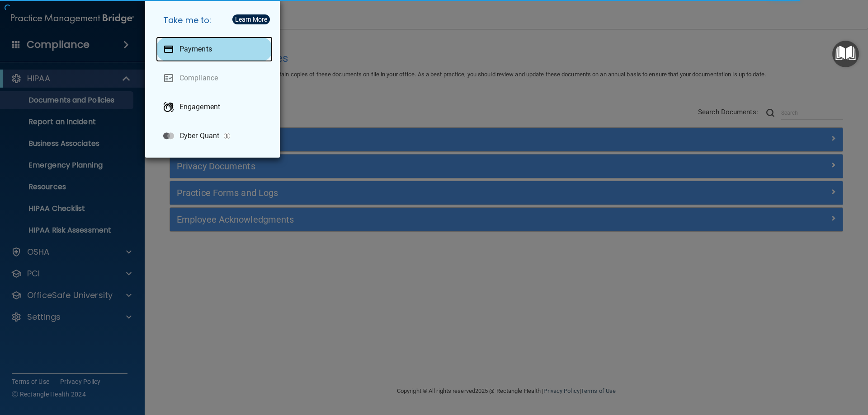 The height and width of the screenshot is (415, 868). I want to click on div: Learn More, so click(251, 20).